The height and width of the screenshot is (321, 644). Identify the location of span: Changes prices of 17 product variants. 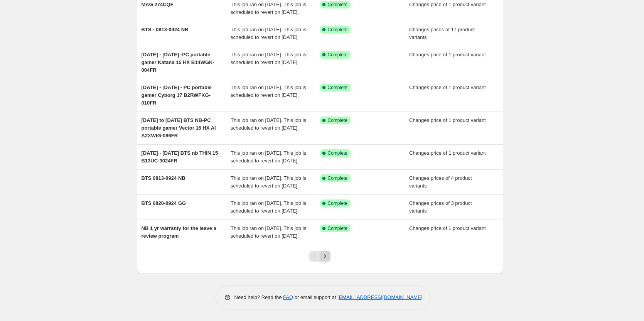
(442, 33).